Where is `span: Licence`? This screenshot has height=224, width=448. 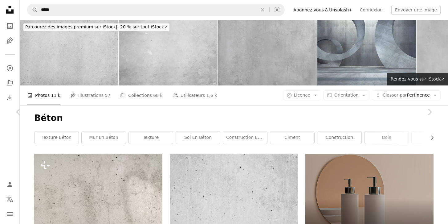 span: Licence is located at coordinates (302, 95).